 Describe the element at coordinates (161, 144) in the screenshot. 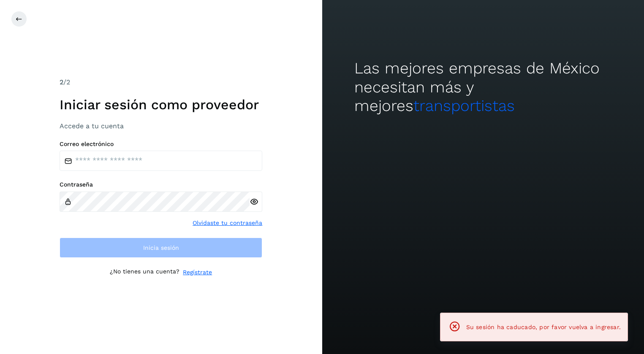

I see `label: Correo electrónico` at that location.